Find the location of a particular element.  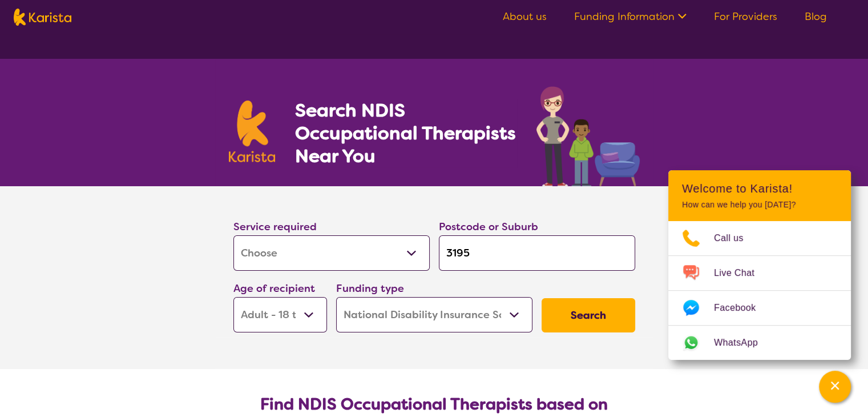

a: Web link opens in a new tab. is located at coordinates (760, 342).